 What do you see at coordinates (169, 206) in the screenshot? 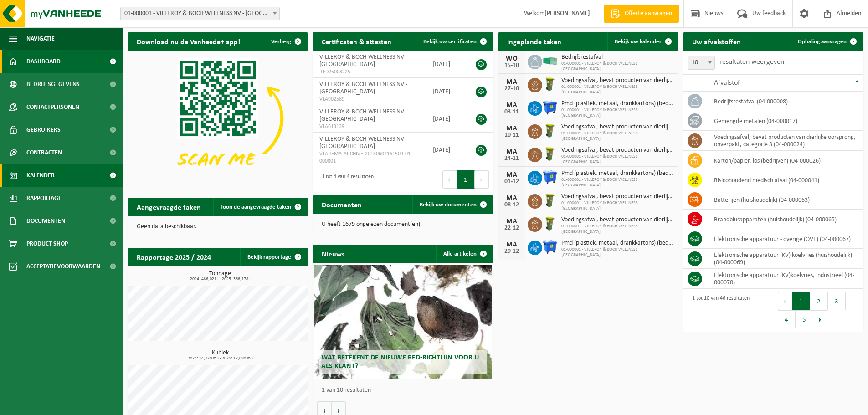
I see `h2: Aangevraagde taken` at bounding box center [169, 206].